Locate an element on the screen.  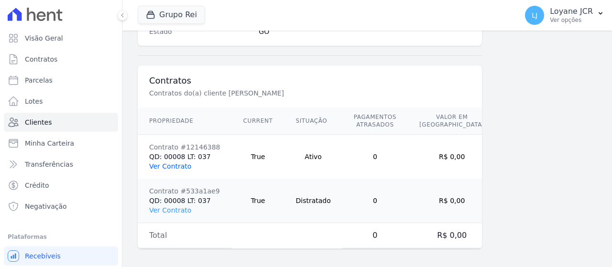
dt: Estado is located at coordinates (200, 32).